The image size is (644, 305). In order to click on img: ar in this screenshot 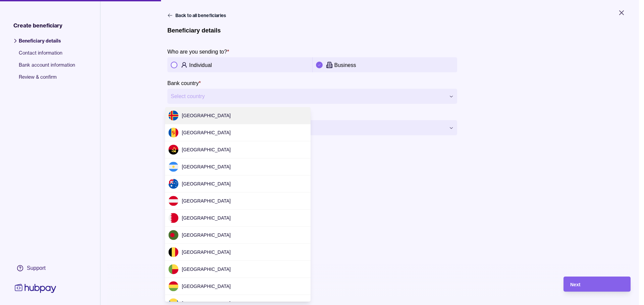, I will do `click(173, 167)`.